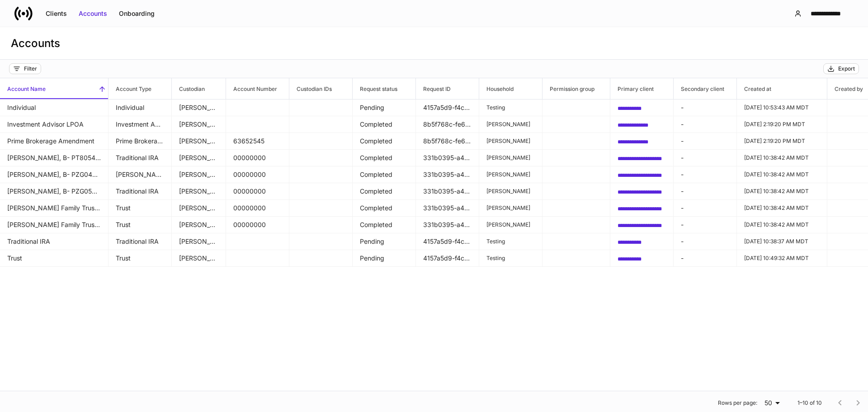 Image resolution: width=868 pixels, height=412 pixels. I want to click on span: Created at, so click(782, 89).